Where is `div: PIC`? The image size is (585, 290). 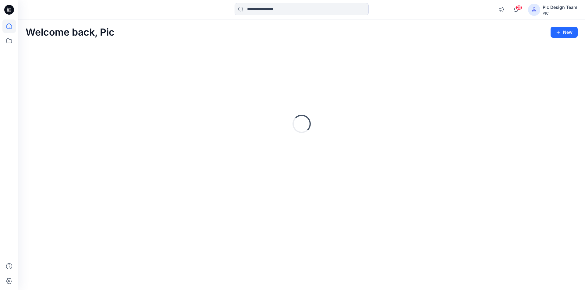
div: PIC is located at coordinates (560, 13).